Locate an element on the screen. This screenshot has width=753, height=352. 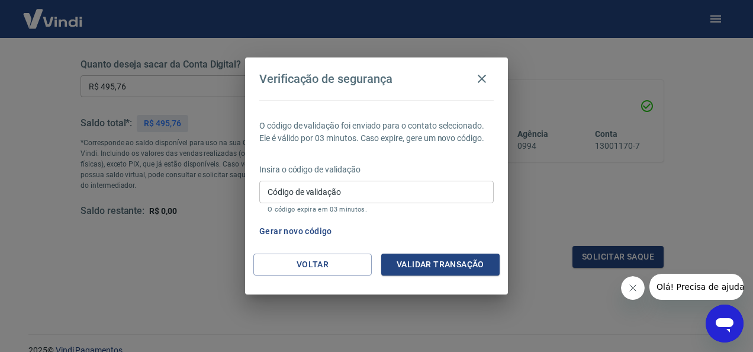
button: Validar transação is located at coordinates (441, 264).